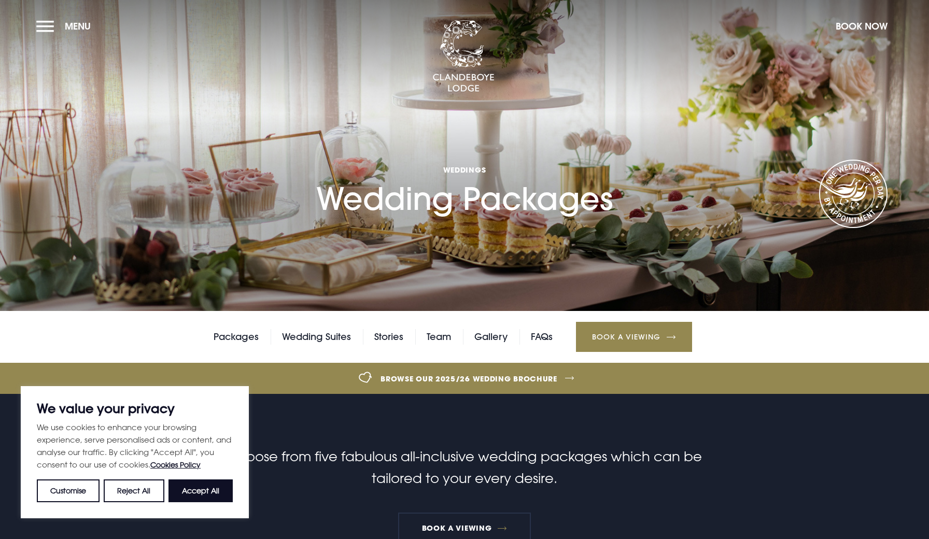  What do you see at coordinates (634, 337) in the screenshot?
I see `a: Book a Viewing` at bounding box center [634, 337].